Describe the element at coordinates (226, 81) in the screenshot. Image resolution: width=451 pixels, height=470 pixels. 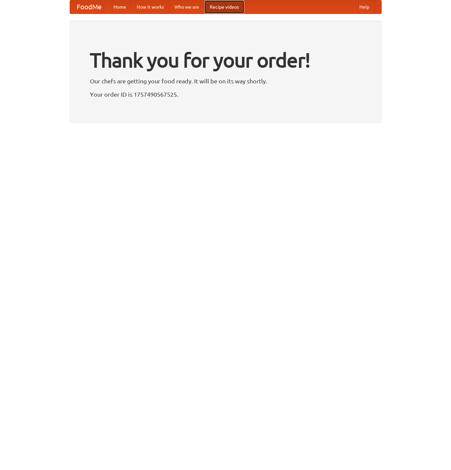
I see `p: Our chefs are getting your food ready. It will be on its way shortly.` at that location.